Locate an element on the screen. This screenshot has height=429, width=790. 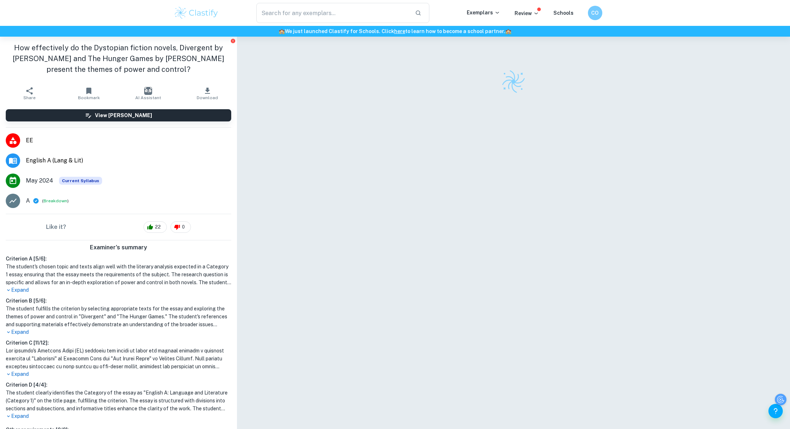
h6: Criterion B [ 5 / 6 ]: is located at coordinates (118, 301).